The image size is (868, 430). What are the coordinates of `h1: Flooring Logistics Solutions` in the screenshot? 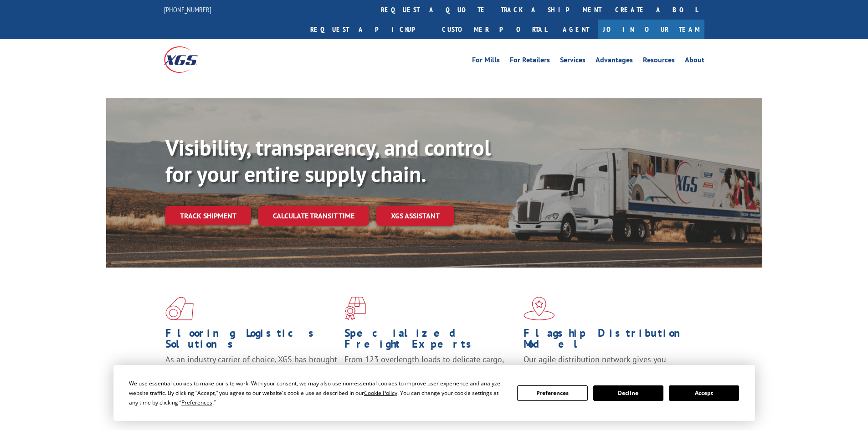 It's located at (251, 341).